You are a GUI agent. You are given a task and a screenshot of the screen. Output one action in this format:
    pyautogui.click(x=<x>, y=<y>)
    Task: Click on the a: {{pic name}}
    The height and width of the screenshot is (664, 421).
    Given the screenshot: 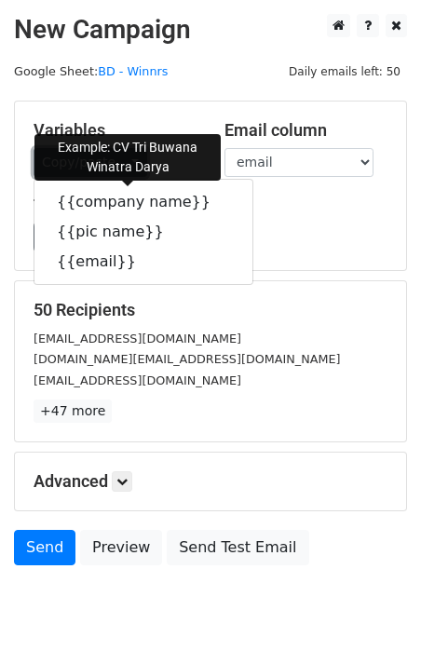 What is the action you would take?
    pyautogui.click(x=143, y=232)
    